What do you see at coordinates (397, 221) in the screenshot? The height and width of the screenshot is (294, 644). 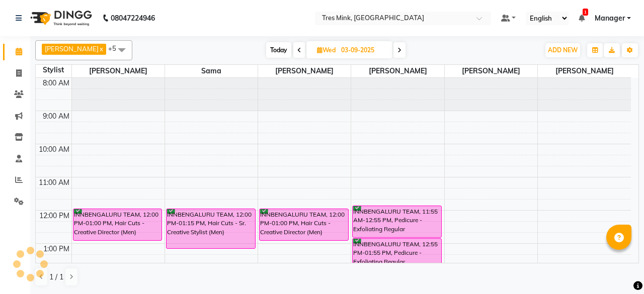 I see `div: INNBENGALURU TEAM, 11:55 AM-12:55 PM, Pedicure - Exfoliating Regular` at bounding box center [397, 221].